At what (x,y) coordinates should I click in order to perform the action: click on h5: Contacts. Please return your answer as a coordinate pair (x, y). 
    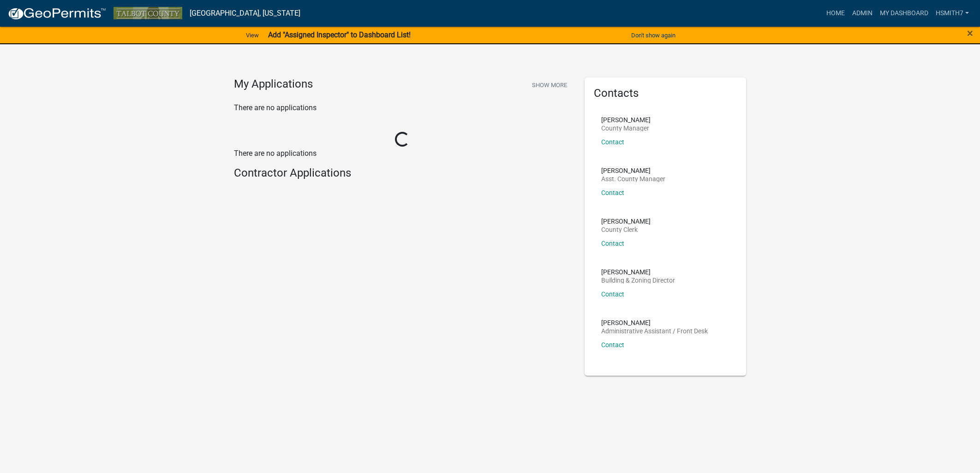
    Looking at the image, I should click on (666, 93).